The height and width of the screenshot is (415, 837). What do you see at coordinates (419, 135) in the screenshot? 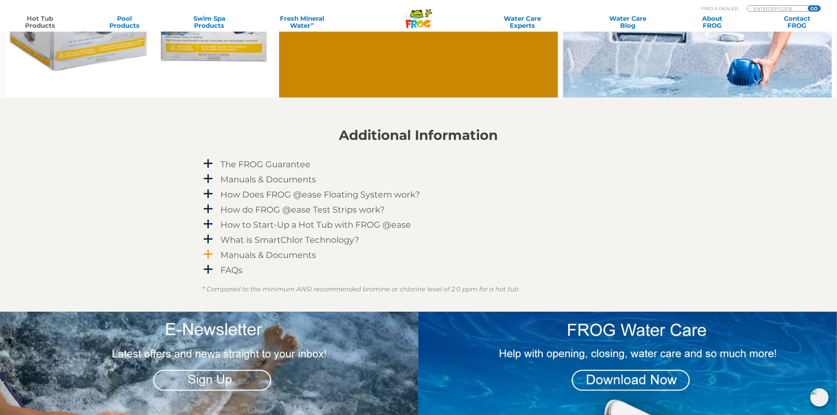
I see `h2: Additional Information` at bounding box center [419, 135].